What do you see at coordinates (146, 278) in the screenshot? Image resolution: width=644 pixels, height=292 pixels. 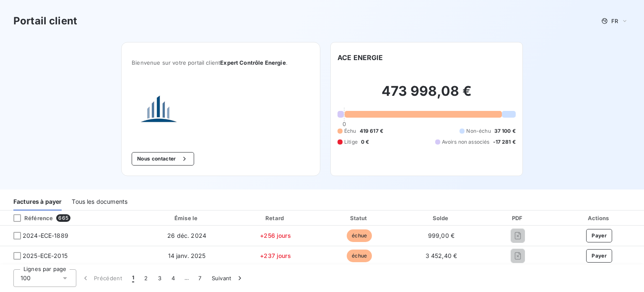 I see `button: 2` at bounding box center [146, 278].